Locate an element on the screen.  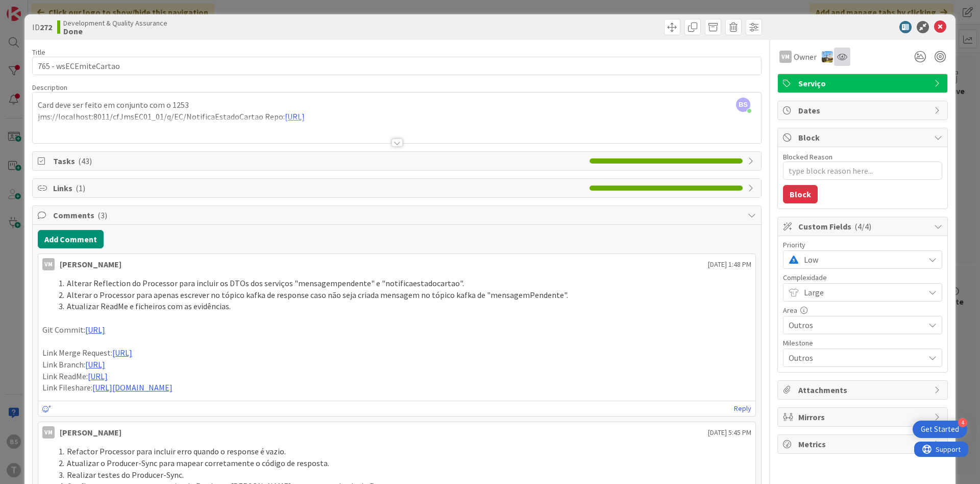
li: Atualizar o Producer-Sync para mapear corretamente o código de resposta. is located at coordinates (403, 463).